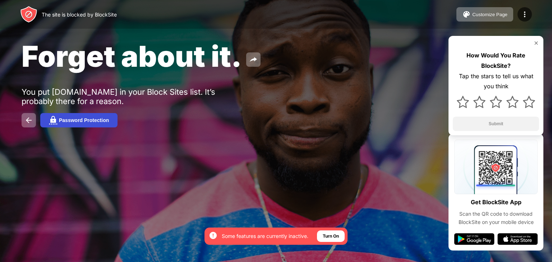 The width and height of the screenshot is (552, 262). Describe the element at coordinates (132, 56) in the screenshot. I see `span: Forget about it.` at that location.